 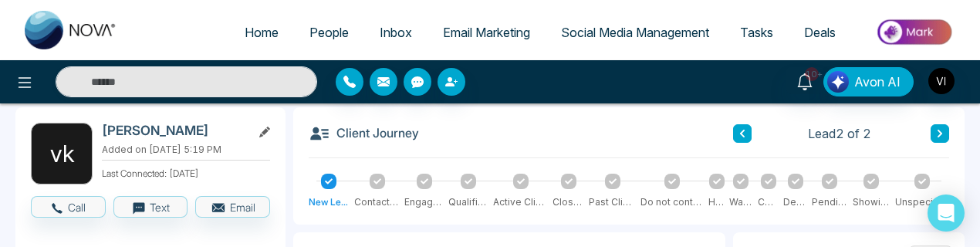 What do you see at coordinates (612, 203) in the screenshot?
I see `div: Past Client` at bounding box center [612, 203].